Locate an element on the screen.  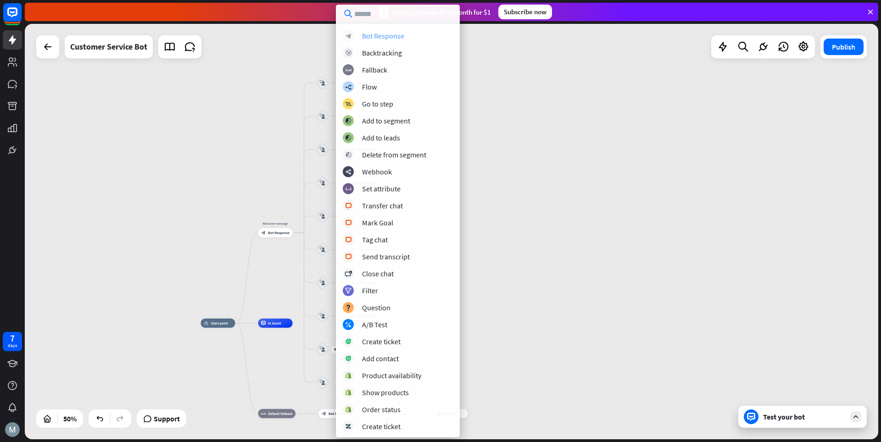
i: webhooks is located at coordinates (348, 172).